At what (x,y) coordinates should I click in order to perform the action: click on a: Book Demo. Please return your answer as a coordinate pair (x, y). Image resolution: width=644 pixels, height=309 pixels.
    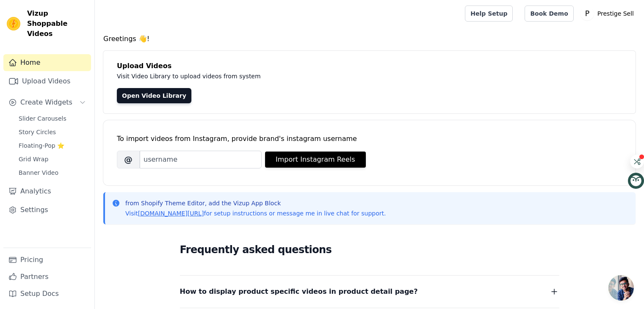
    Looking at the image, I should click on (549, 14).